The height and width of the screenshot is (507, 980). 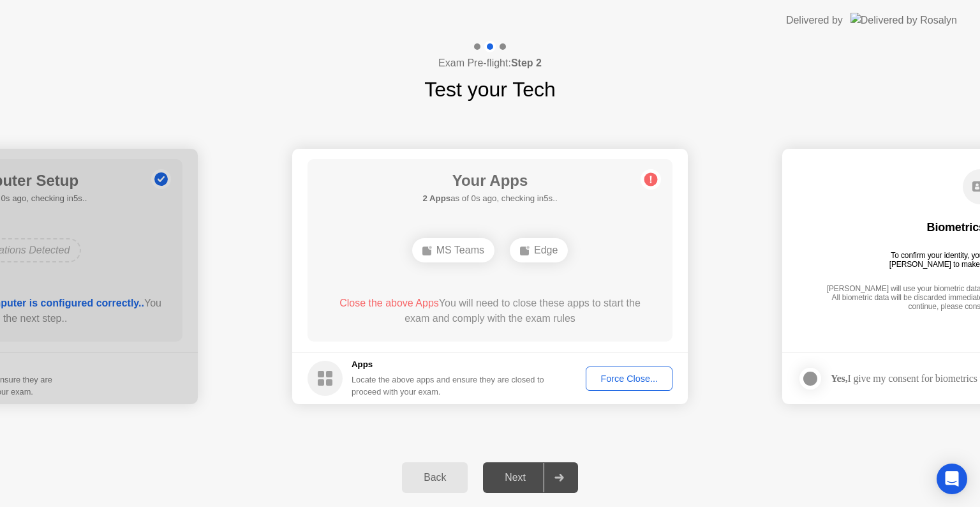 I want to click on h4: Exam Pre-flight:, so click(x=490, y=63).